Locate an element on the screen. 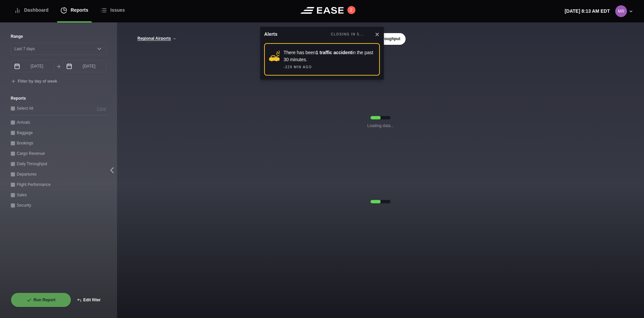  img: 0b2ed616698f39eb9cebe474ea602d52 is located at coordinates (622, 11).